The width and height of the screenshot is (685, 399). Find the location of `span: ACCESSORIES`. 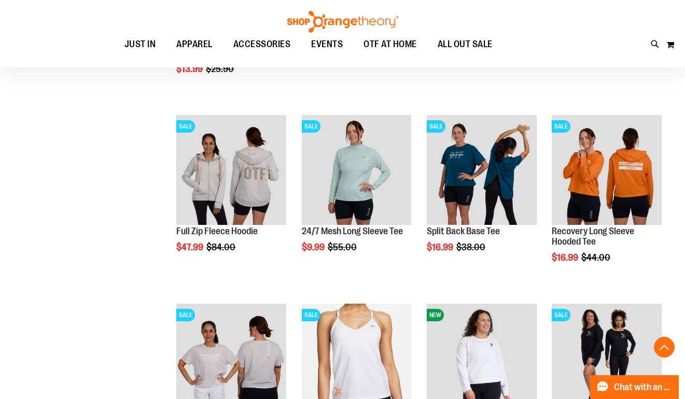

span: ACCESSORIES is located at coordinates (262, 44).